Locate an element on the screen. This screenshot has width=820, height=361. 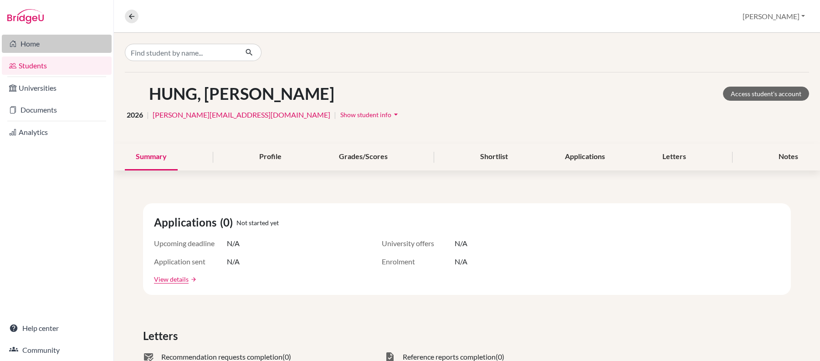
a: Analytics is located at coordinates (56, 132).